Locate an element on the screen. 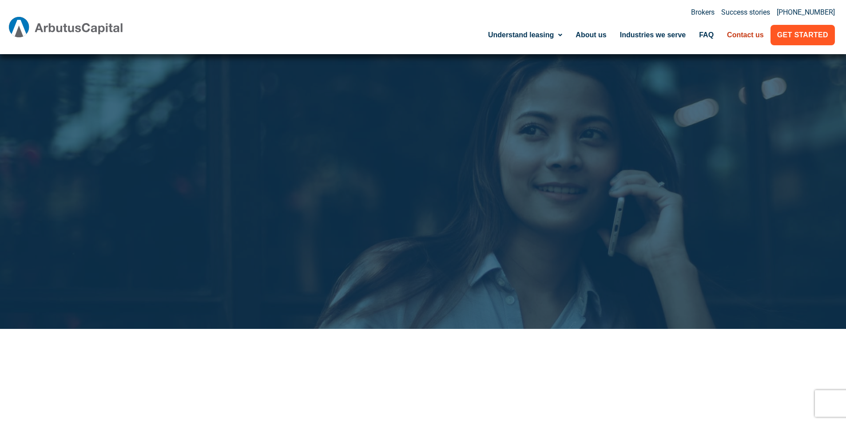 Image resolution: width=846 pixels, height=423 pixels. a: Get Started is located at coordinates (803, 35).